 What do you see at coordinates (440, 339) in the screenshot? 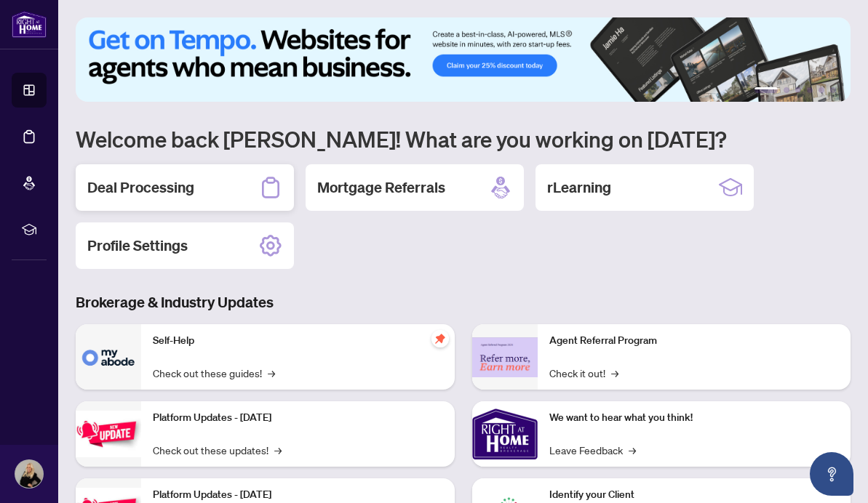
I see `span: pushpin` at bounding box center [440, 339].